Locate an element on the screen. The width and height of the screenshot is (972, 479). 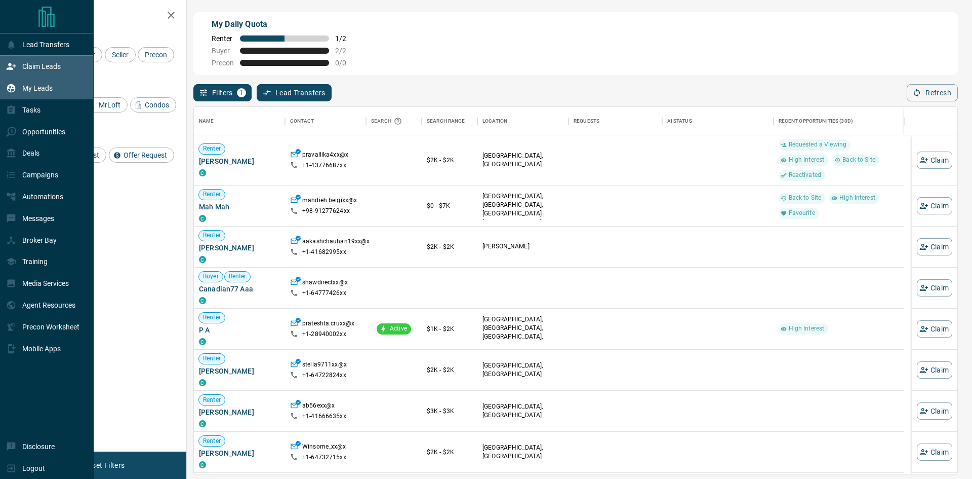
p: $3K - $3K is located at coordinates (450, 411).